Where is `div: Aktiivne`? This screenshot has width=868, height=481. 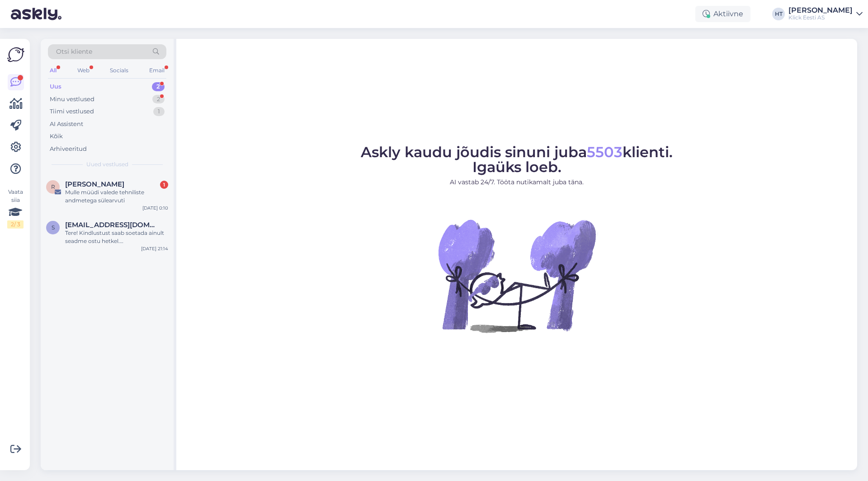 div: Aktiivne is located at coordinates (723, 14).